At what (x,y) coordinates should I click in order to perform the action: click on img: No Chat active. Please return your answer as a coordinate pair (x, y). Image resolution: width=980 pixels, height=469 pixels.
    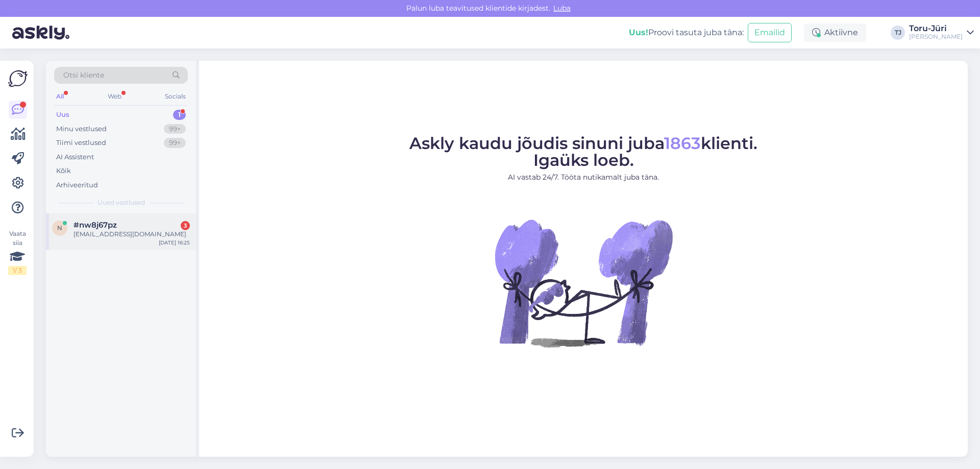
    Looking at the image, I should click on (583, 283).